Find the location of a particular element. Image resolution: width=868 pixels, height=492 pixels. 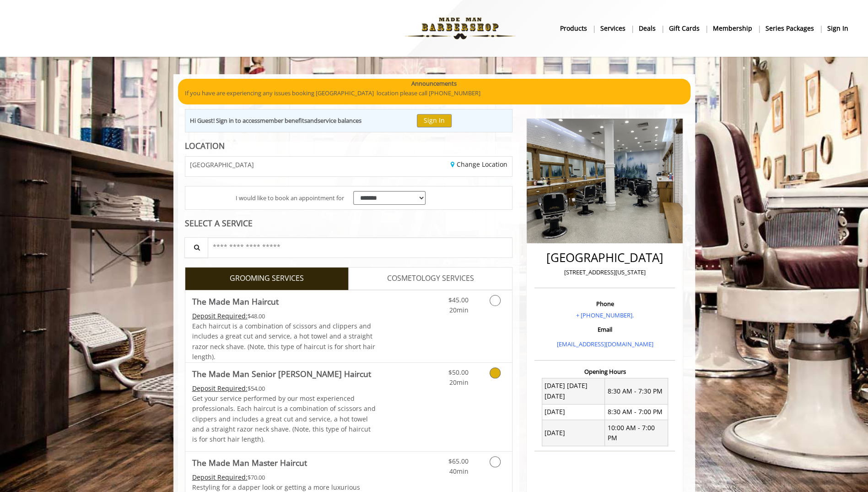

a: Change Location is located at coordinates (479, 164).